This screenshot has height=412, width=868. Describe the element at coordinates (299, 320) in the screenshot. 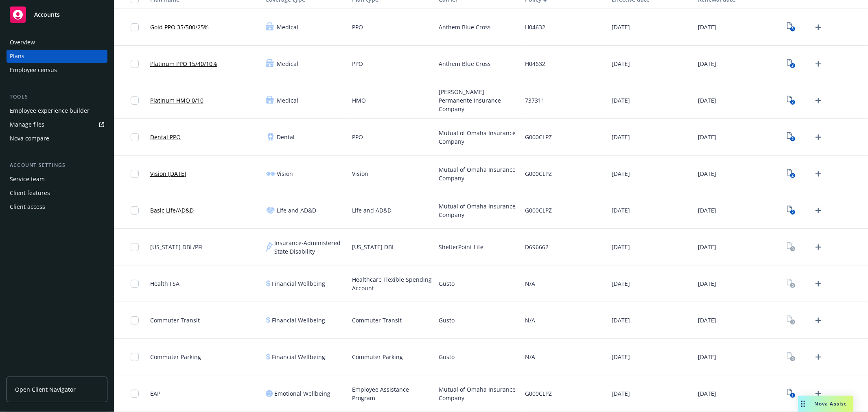

I see `span: Financial Wellbeing` at that location.